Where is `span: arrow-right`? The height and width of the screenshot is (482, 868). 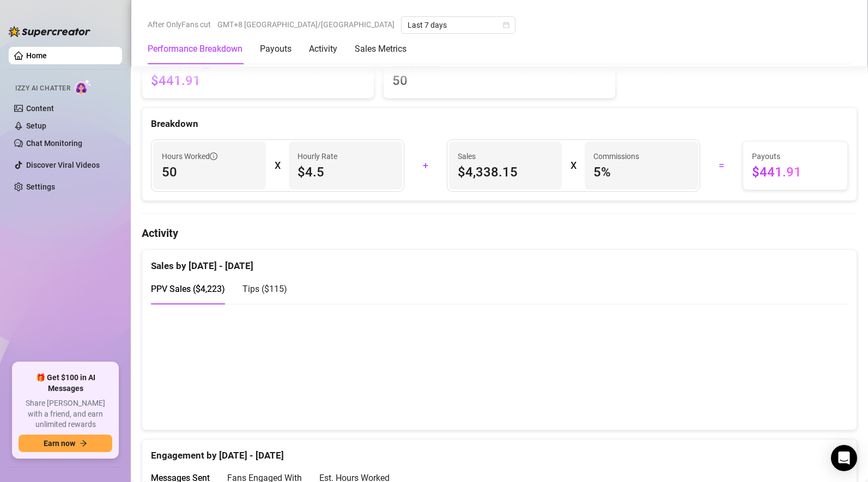
span: arrow-right is located at coordinates (84, 443).